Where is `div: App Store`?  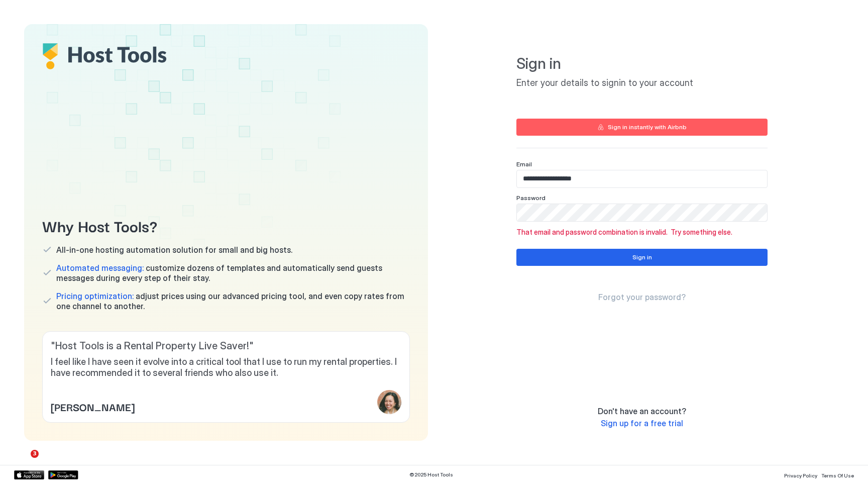
div: App Store is located at coordinates (29, 474).